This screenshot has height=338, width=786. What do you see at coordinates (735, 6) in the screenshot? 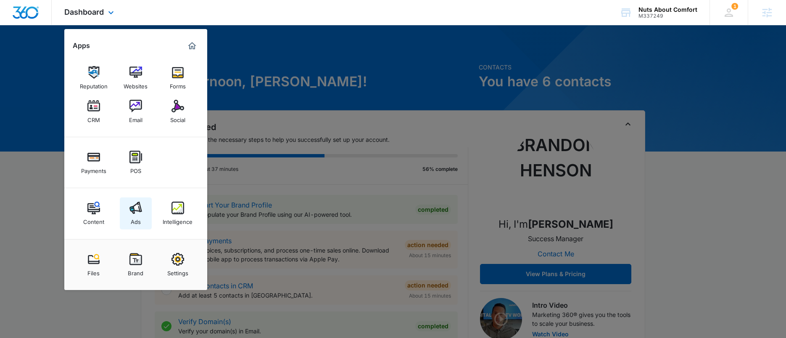
I see `span: 1` at bounding box center [735, 6].